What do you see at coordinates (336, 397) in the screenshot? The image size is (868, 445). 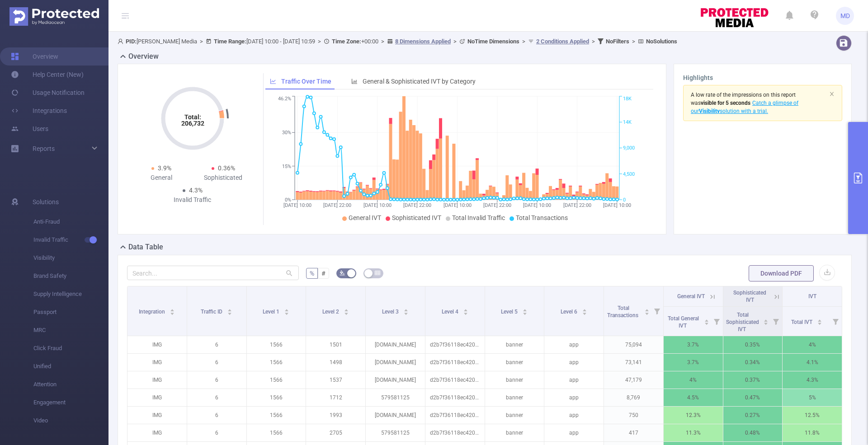 I see `p: 1712` at bounding box center [336, 397].